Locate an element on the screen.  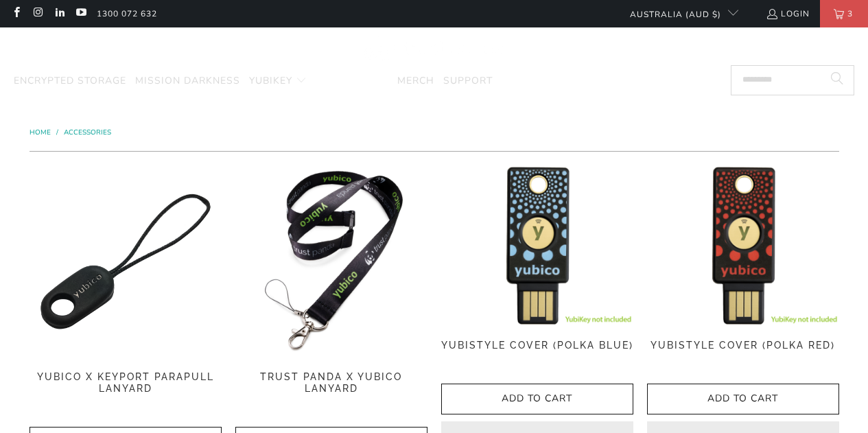
a: YubiStyle Cover (Polka Blue) is located at coordinates (537, 354).